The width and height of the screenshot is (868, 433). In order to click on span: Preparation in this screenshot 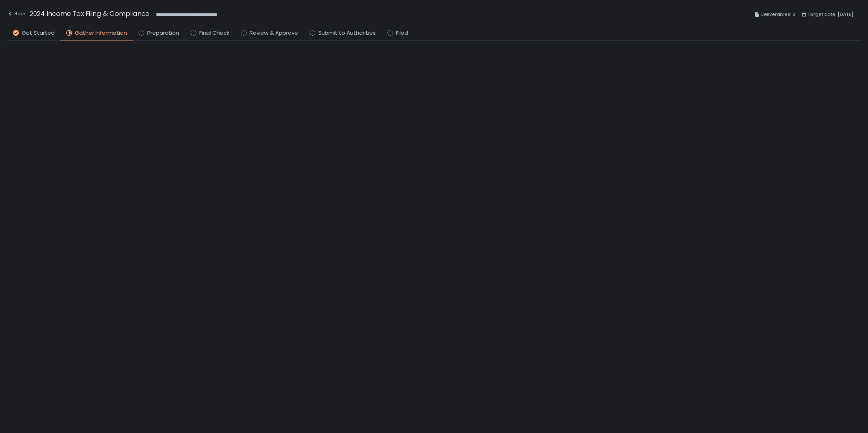, I will do `click(163, 33)`.